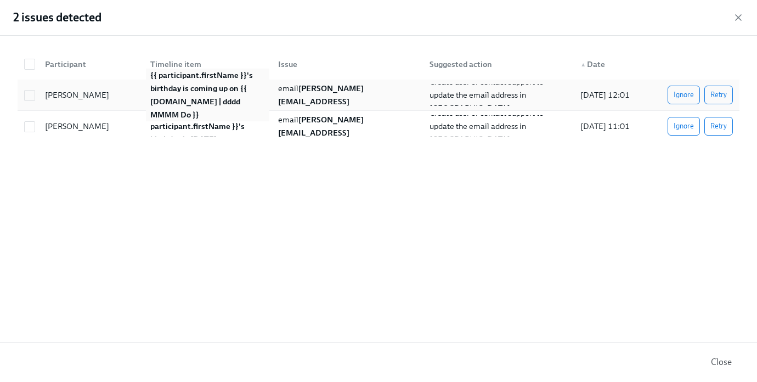 This screenshot has width=757, height=382. What do you see at coordinates (721, 362) in the screenshot?
I see `button: Close` at bounding box center [721, 362].